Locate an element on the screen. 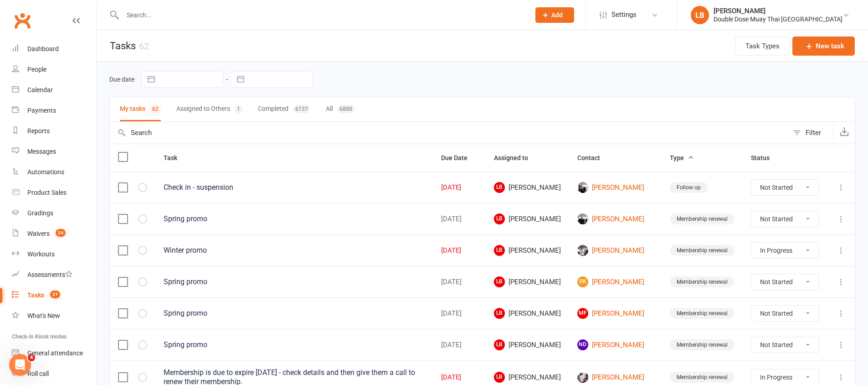  div: Roll call is located at coordinates (38, 373).